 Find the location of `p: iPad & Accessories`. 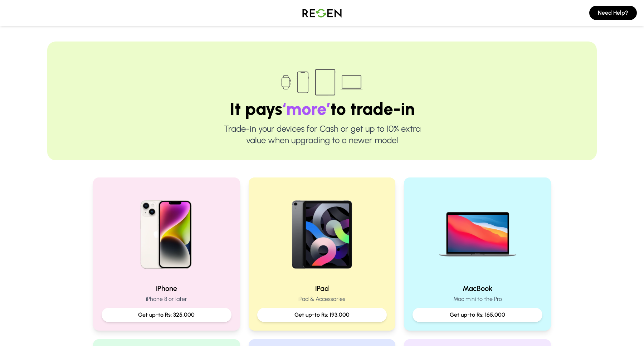

p: iPad & Accessories is located at coordinates (322, 300).